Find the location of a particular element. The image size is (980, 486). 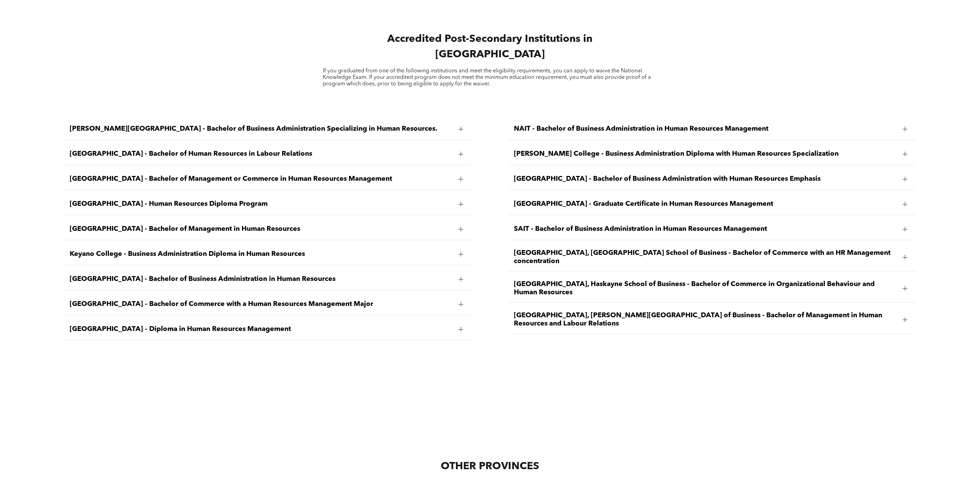

span: NAIT - Bachelor of Business Administration in Human Resources Management is located at coordinates (705, 129).